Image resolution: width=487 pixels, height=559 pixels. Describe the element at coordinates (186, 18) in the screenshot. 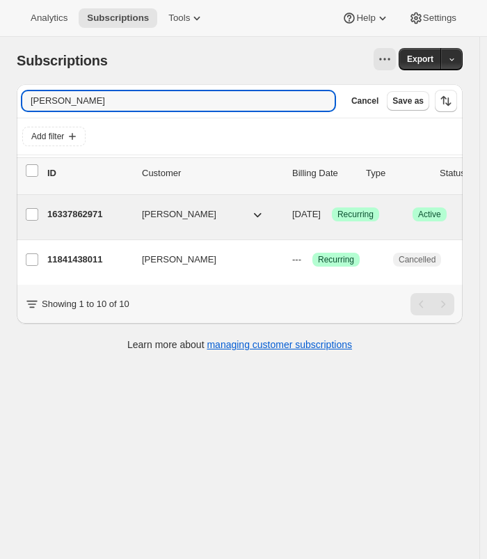

I see `button: Tools` at that location.